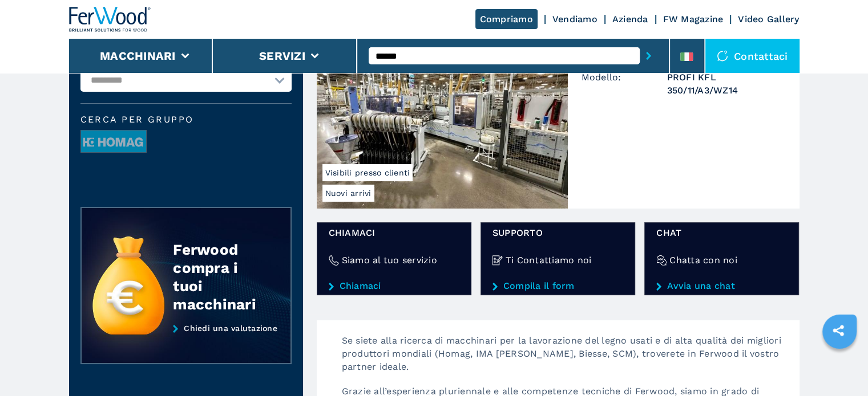 The width and height of the screenshot is (868, 396). What do you see at coordinates (110, 19) in the screenshot?
I see `img: Ferwood` at bounding box center [110, 19].